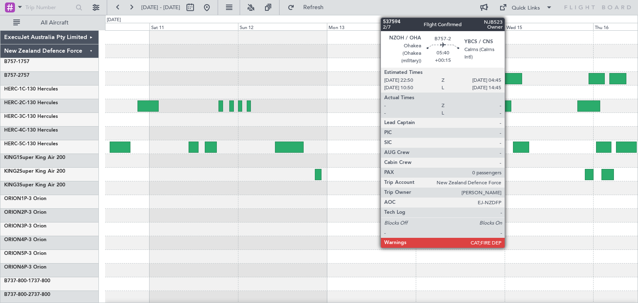 The width and height of the screenshot is (638, 303). Describe the element at coordinates (17, 76) in the screenshot. I see `a: B757-2757` at that location.